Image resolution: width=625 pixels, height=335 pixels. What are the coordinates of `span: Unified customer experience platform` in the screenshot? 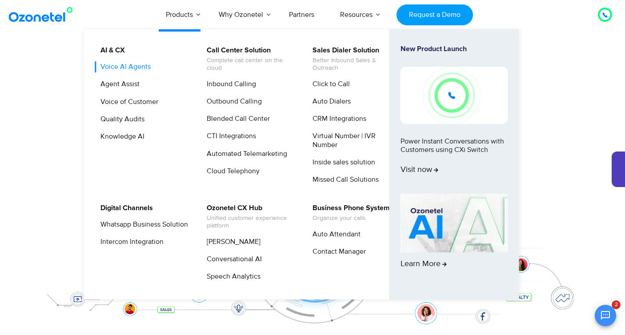 It's located at (250, 222).